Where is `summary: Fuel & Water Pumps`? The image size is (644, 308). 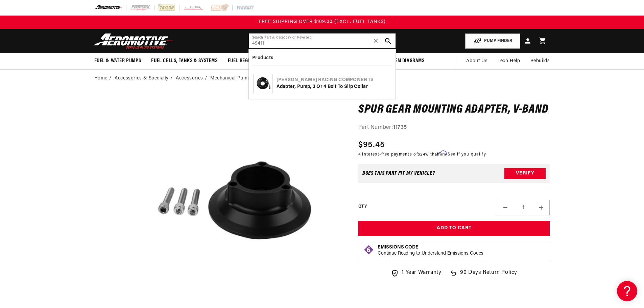
summary: Fuel & Water Pumps is located at coordinates (118, 61).